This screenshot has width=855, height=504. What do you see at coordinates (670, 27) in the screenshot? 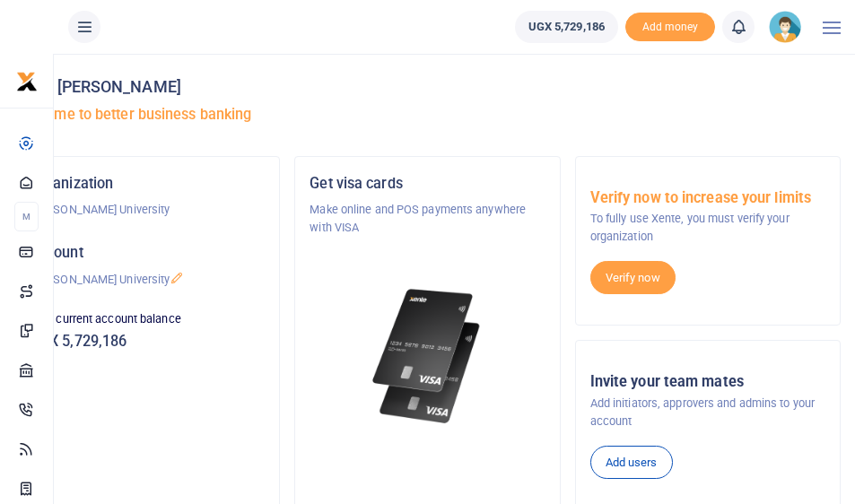
I see `span: Add money` at bounding box center [670, 27].